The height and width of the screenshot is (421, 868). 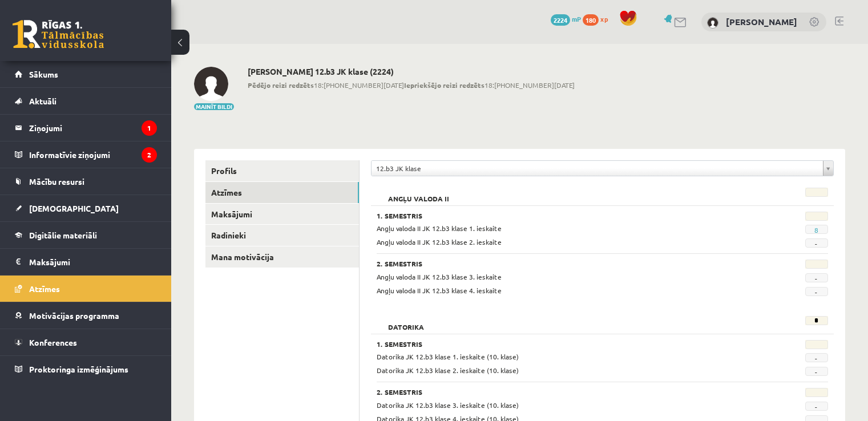 What do you see at coordinates (598, 19) in the screenshot?
I see `a: 180 xp` at bounding box center [598, 19].